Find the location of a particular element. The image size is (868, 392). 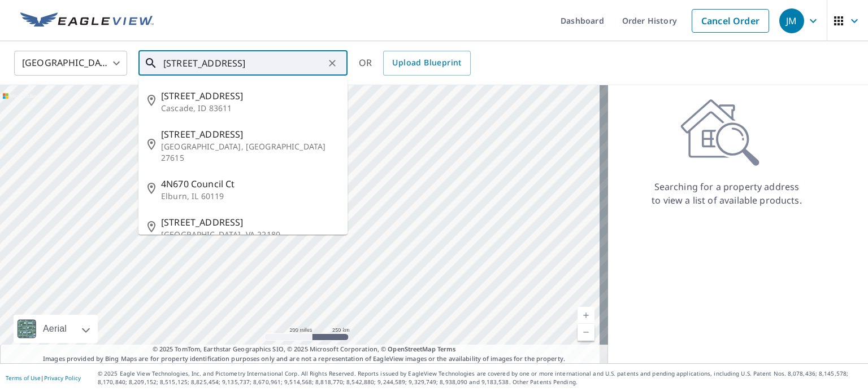

a: OpenStreetMap is located at coordinates (412, 349).